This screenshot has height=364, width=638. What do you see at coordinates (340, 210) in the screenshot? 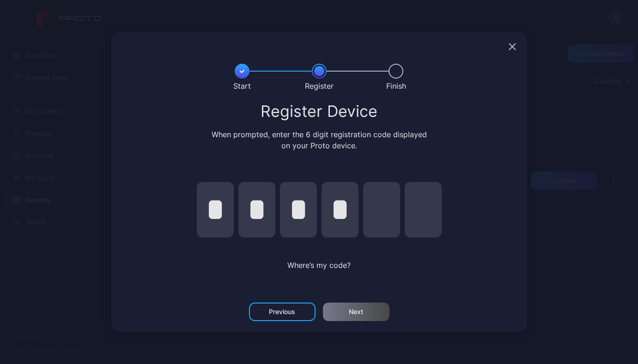
I see `input: pin code 4 of 6` at bounding box center [340, 210].